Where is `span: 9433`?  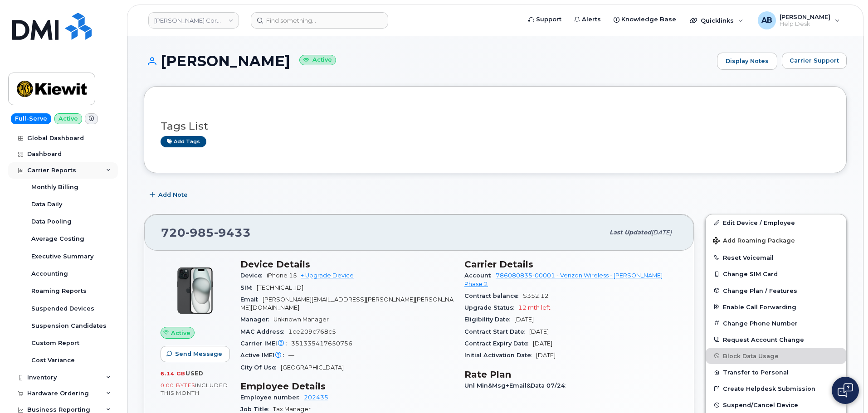
span: 9433 is located at coordinates (232, 233).